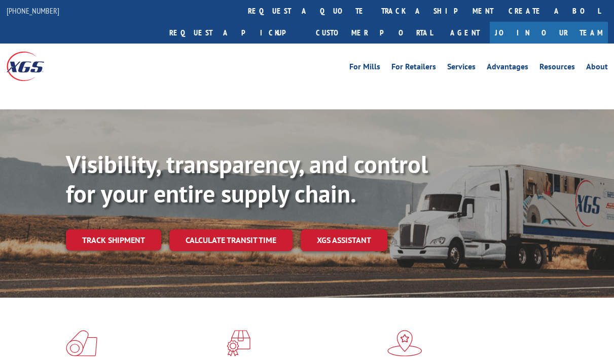  Describe the element at coordinates (247, 179) in the screenshot. I see `b: Visibility, transparency, and control for your entire supply chain.` at that location.